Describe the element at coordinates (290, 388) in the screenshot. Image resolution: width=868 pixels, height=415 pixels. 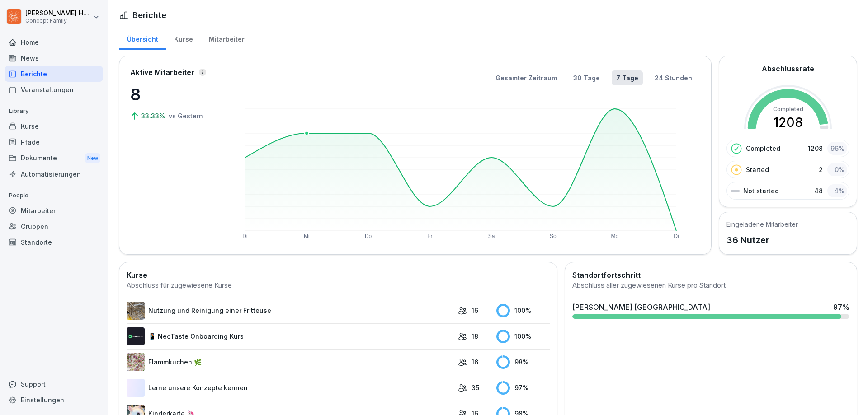
I see `a: Lerne unsere Konzepte kennen` at that location.